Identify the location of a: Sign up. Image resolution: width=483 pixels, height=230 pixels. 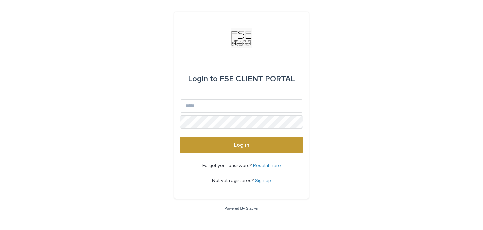
(263, 181).